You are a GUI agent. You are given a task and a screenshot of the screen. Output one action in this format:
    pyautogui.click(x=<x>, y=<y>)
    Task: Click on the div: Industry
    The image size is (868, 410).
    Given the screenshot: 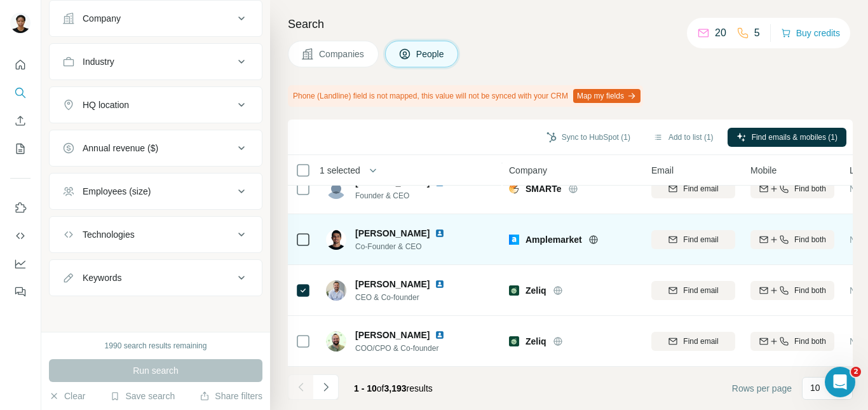 What is the action you would take?
    pyautogui.click(x=99, y=62)
    